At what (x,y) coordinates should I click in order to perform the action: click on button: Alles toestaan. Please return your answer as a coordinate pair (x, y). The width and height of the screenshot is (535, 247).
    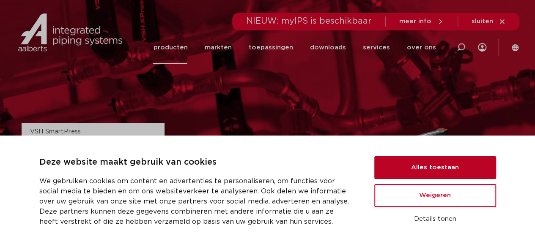
    Looking at the image, I should click on (435, 168).